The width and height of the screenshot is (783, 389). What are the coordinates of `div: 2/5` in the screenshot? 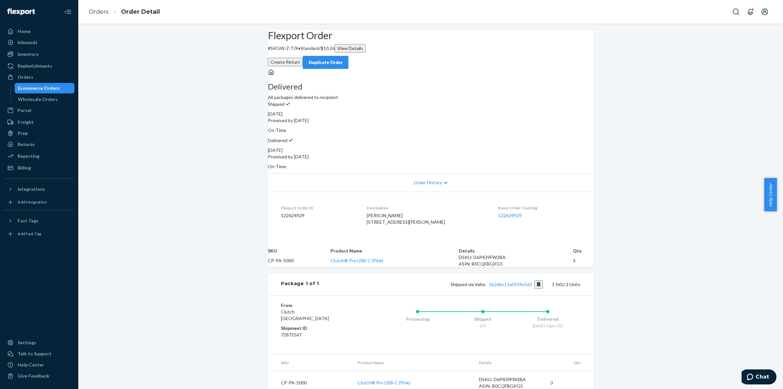 It's located at (483, 325).